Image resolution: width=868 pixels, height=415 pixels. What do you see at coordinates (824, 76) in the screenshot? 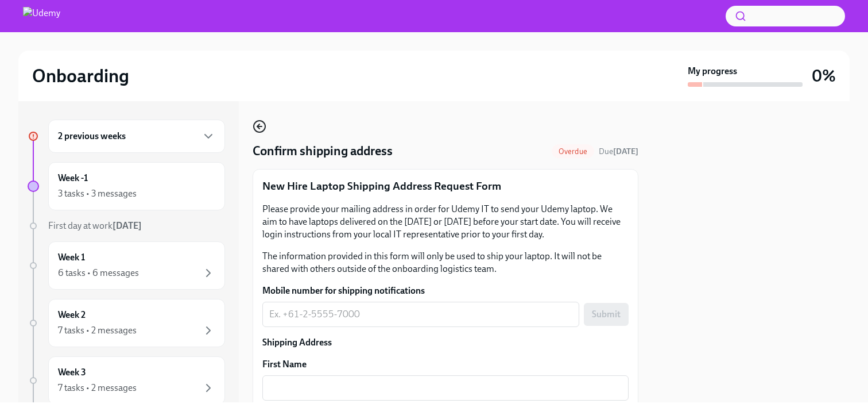
I see `h3: 0%` at bounding box center [824, 76].